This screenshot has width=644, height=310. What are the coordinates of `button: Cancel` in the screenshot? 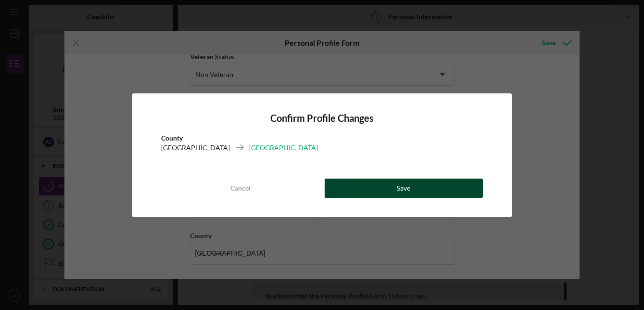 It's located at (241, 188).